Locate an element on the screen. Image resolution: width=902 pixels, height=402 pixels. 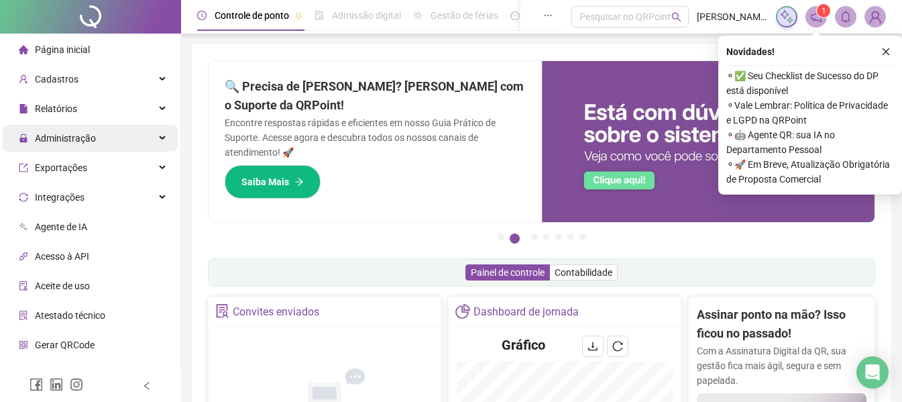
span: Atestado técnico is located at coordinates (70, 315).